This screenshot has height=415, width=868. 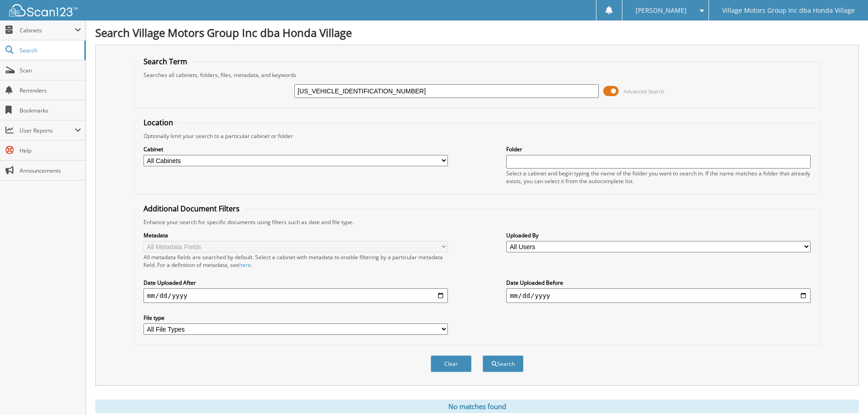 I want to click on div: Chat Widget, so click(x=845, y=393).